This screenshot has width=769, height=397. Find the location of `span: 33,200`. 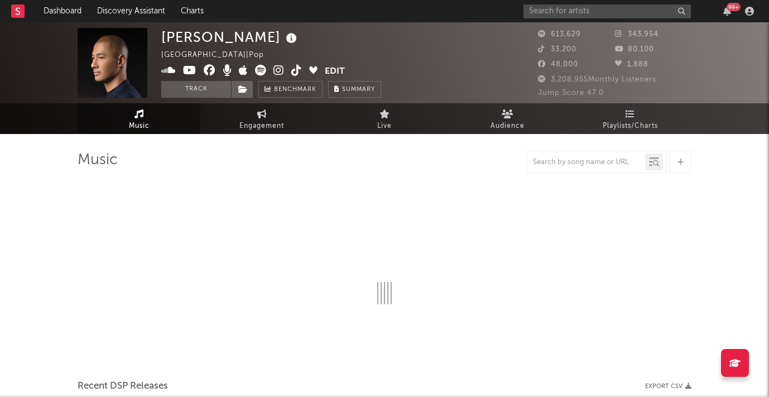

span: 33,200 is located at coordinates (557, 49).